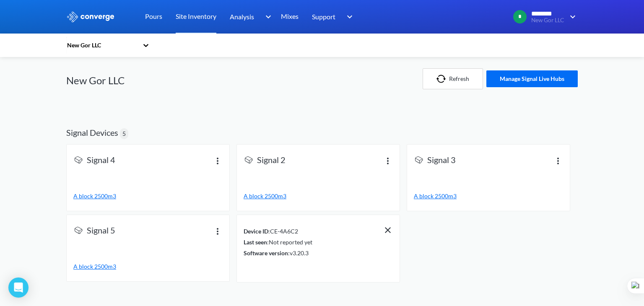 Image resolution: width=644 pixels, height=306 pixels. Describe the element at coordinates (266, 253) in the screenshot. I see `span: Software version` at that location.